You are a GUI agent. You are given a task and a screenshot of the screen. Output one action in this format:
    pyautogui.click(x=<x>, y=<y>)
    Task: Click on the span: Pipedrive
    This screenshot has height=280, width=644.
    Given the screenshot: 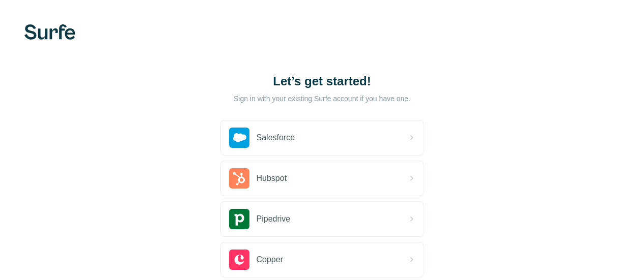 What is the action you would take?
    pyautogui.click(x=273, y=219)
    